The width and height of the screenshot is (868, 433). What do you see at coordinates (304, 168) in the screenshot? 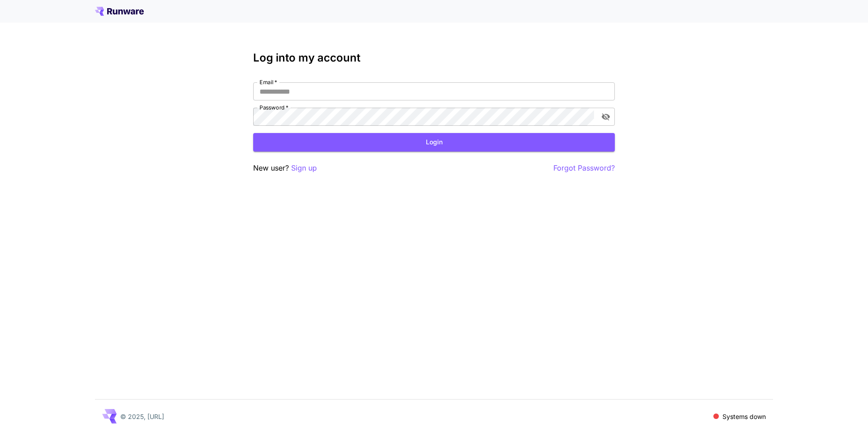
I see `button: Sign up` at bounding box center [304, 168].